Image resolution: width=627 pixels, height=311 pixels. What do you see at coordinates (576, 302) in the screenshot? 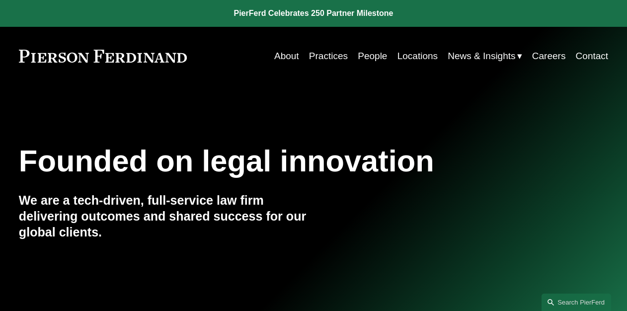
I see `a: Search this site` at bounding box center [576, 302].